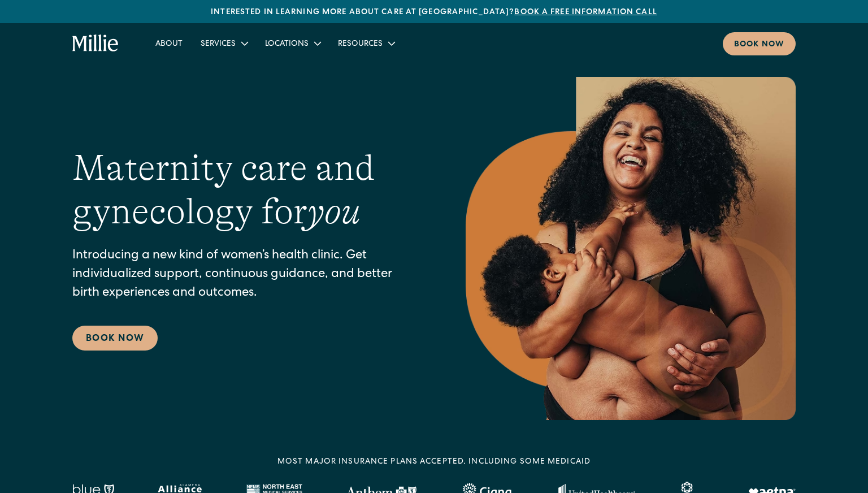  What do you see at coordinates (334, 211) in the screenshot?
I see `em: you` at bounding box center [334, 211].